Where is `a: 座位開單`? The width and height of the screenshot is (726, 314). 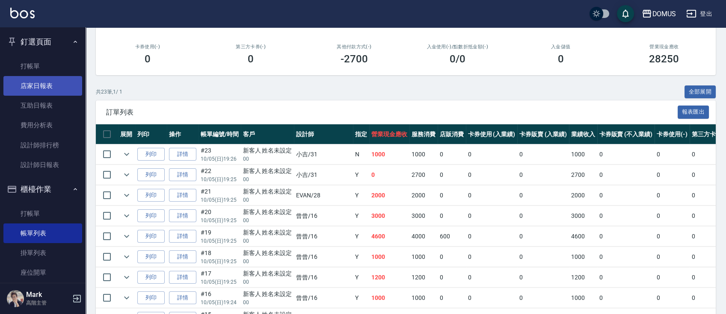
a: 座位開單 is located at coordinates (43, 273).